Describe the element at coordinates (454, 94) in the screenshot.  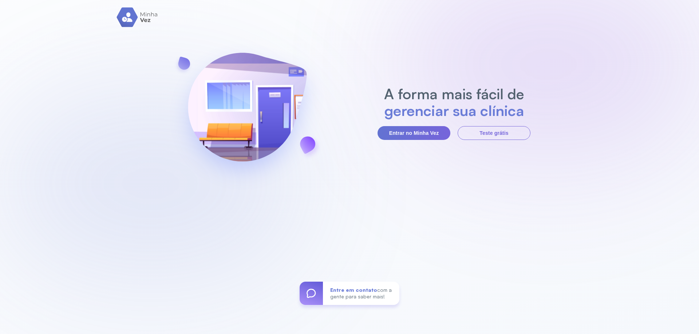
I see `h2: A forma mais fácil de` at that location.